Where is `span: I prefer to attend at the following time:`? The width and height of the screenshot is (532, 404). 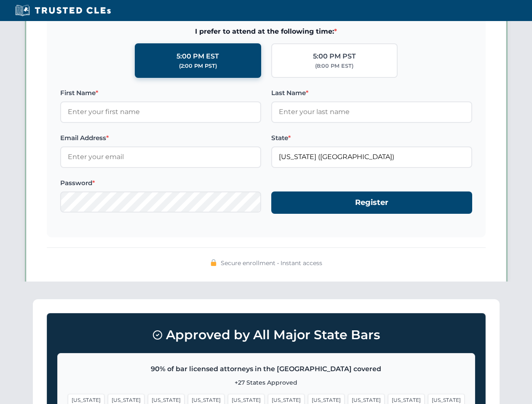 span: I prefer to attend at the following time: is located at coordinates (266, 32).